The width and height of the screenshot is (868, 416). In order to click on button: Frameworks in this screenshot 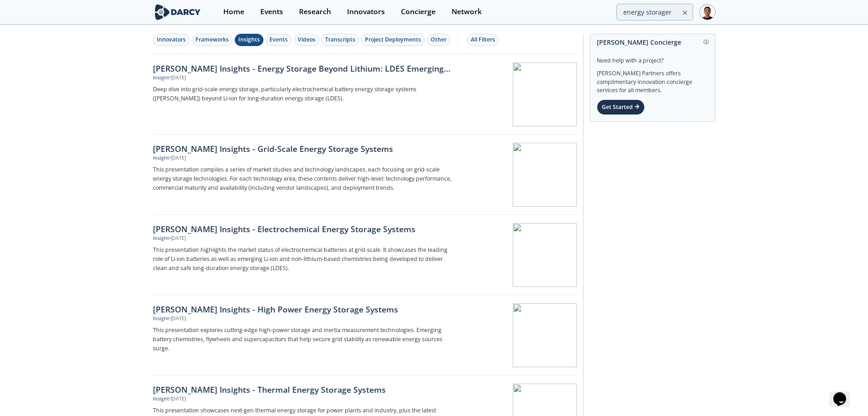, I will do `click(212, 40)`.